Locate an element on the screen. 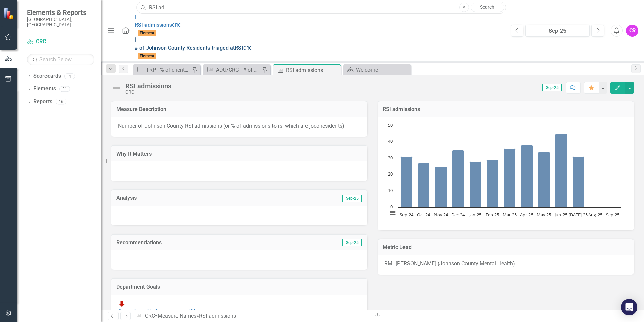 This screenshot has height=322, width=644. button: View chart menu, Chart is located at coordinates (393, 213).